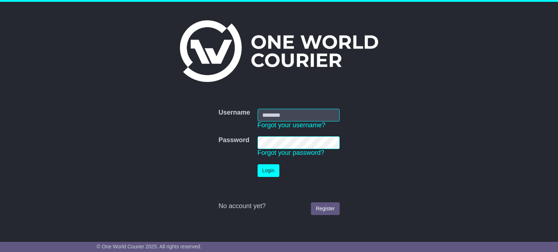 This screenshot has height=252, width=558. What do you see at coordinates (325, 209) in the screenshot?
I see `a: Register` at bounding box center [325, 209].